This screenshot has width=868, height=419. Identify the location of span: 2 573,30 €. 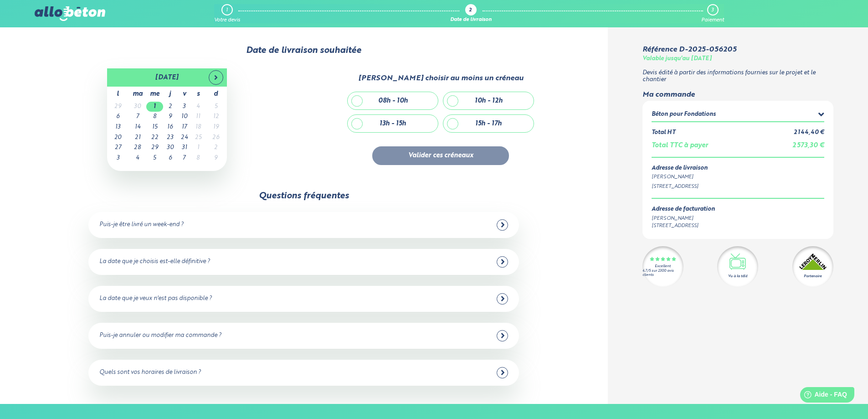
(808, 145).